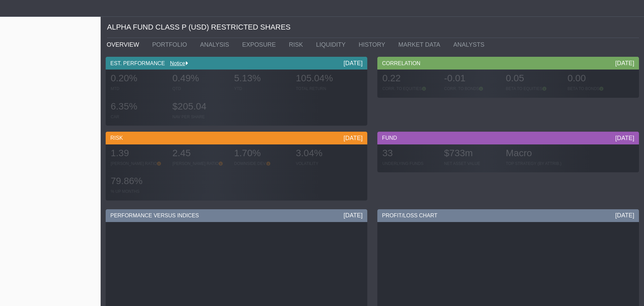 The height and width of the screenshot is (306, 644). What do you see at coordinates (471, 154) in the screenshot?
I see `div: $733m` at bounding box center [471, 154].